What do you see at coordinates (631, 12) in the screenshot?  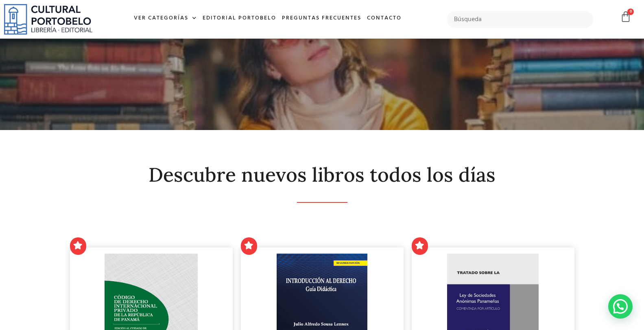 I see `span: 0` at bounding box center [631, 12].